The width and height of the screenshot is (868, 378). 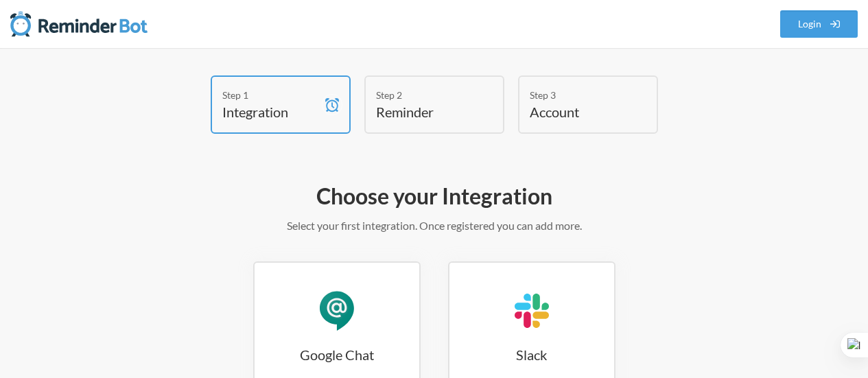 What do you see at coordinates (434, 196) in the screenshot?
I see `h2: Choose your Integration` at bounding box center [434, 196].